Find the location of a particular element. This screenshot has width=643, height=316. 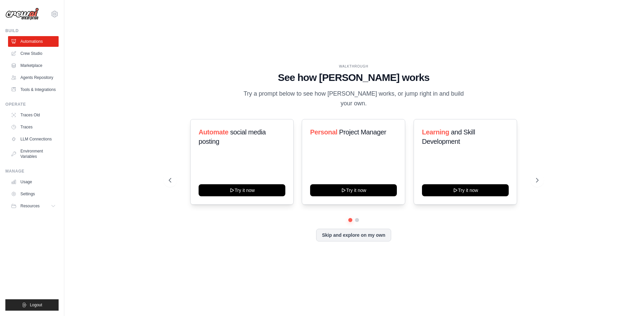

span: Resources is located at coordinates (30, 206).